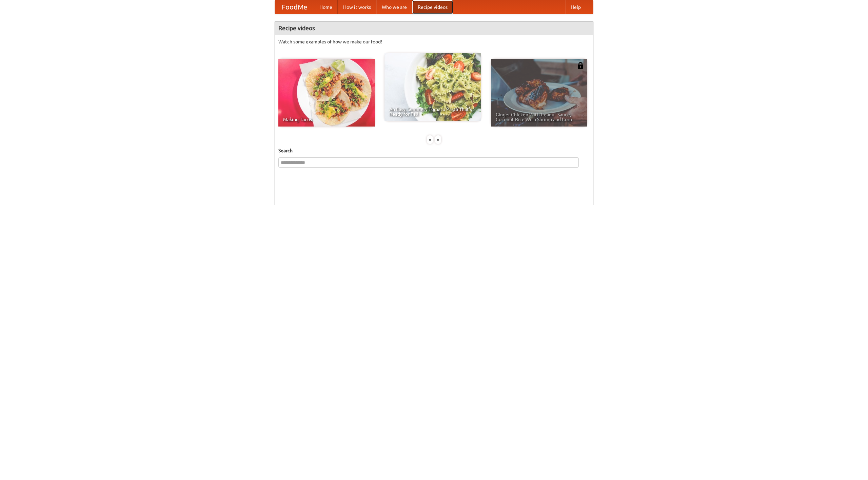  Describe the element at coordinates (433, 7) in the screenshot. I see `a: Recipe videos` at that location.